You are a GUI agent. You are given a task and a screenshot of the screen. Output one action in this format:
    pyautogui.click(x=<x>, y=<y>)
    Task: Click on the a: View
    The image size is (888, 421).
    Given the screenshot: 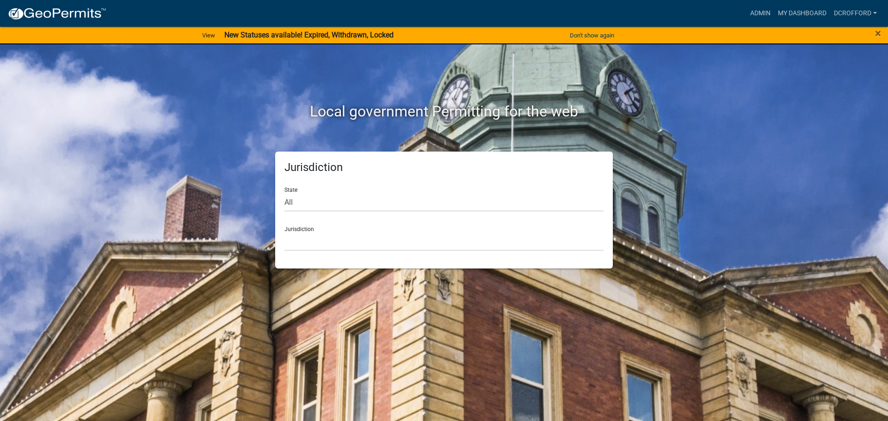 What is the action you would take?
    pyautogui.click(x=209, y=35)
    